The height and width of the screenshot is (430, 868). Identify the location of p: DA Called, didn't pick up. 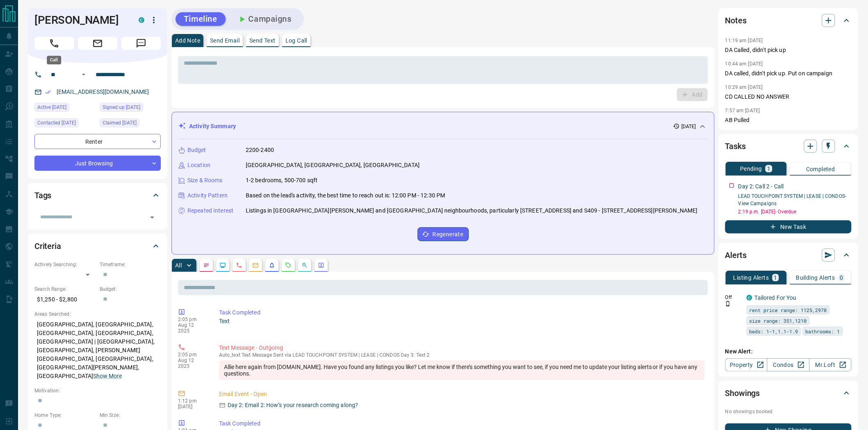
(789, 50).